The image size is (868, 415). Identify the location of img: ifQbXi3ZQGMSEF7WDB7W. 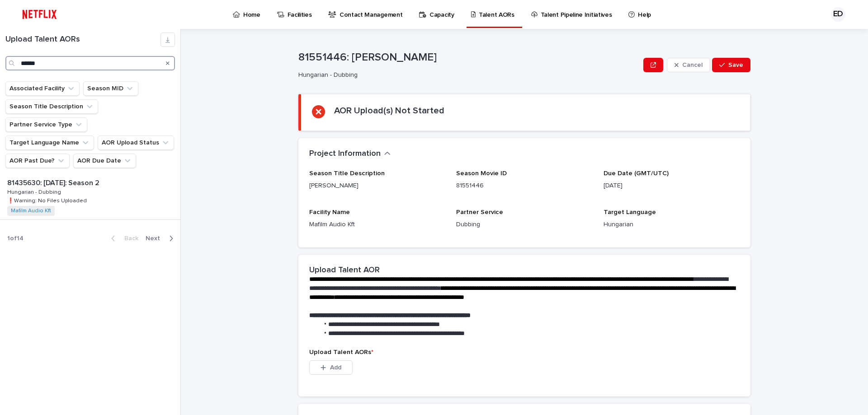
(39, 15).